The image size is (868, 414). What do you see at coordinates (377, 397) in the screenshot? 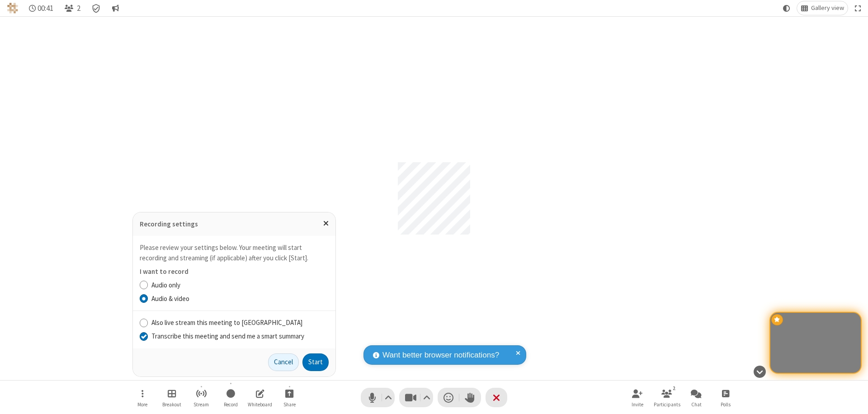
I see `button: Mute (⌘+Shift+A)` at bounding box center [377, 397].